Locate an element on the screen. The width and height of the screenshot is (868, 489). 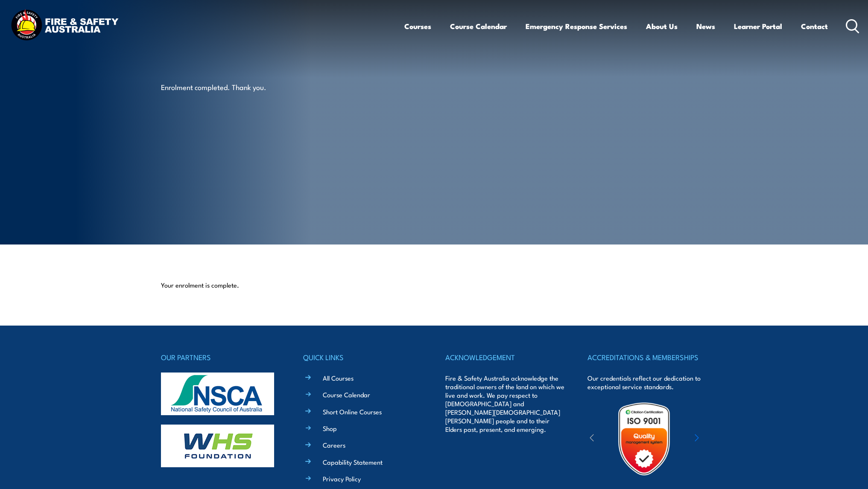
a: Short Online Courses is located at coordinates (352, 411).